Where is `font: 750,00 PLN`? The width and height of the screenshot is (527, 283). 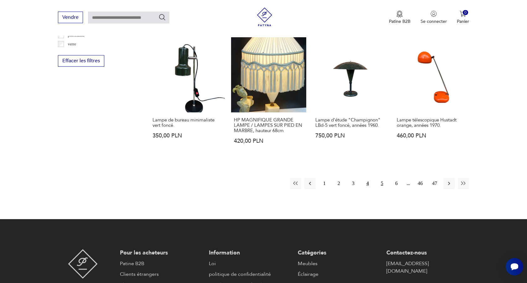
font: 750,00 PLN is located at coordinates (330, 136).